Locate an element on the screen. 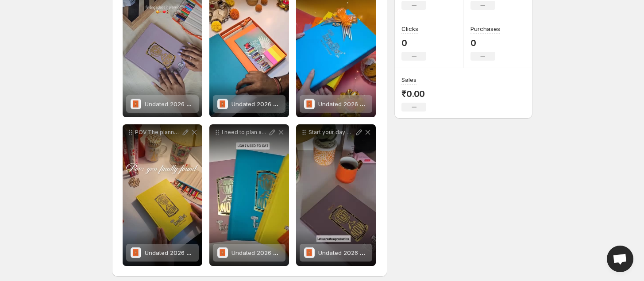 The height and width of the screenshot is (281, 644). p: ₹0.00 is located at coordinates (414, 94).